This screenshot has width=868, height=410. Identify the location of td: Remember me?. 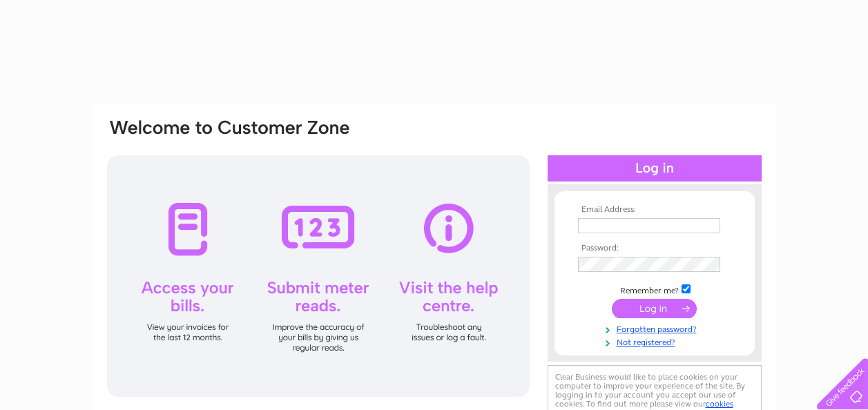
(655, 290).